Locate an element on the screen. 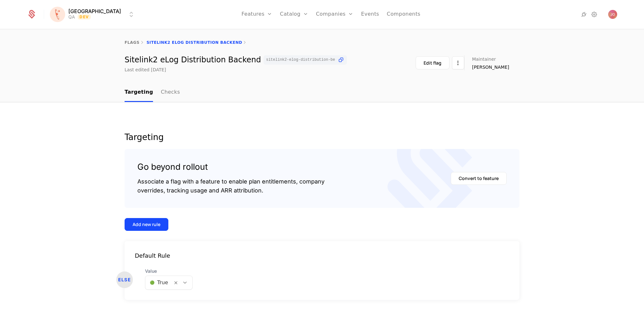 Image resolution: width=644 pixels, height=313 pixels. div: Targeting is located at coordinates (322, 137).